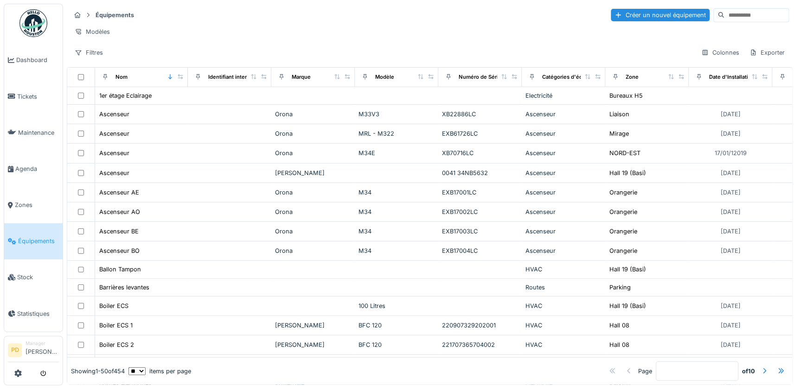 Image resolution: width=800 pixels, height=389 pixels. What do you see at coordinates (37, 205) in the screenshot?
I see `span: Zones` at bounding box center [37, 205].